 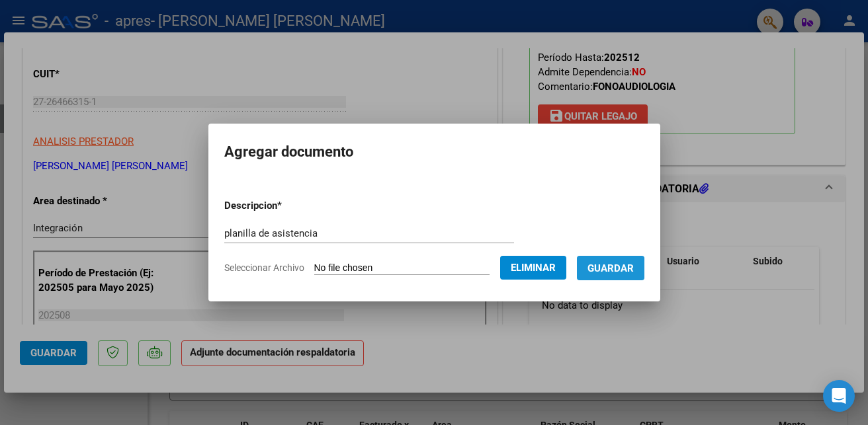 What do you see at coordinates (533, 268) in the screenshot?
I see `button: Eliminar` at bounding box center [533, 268].